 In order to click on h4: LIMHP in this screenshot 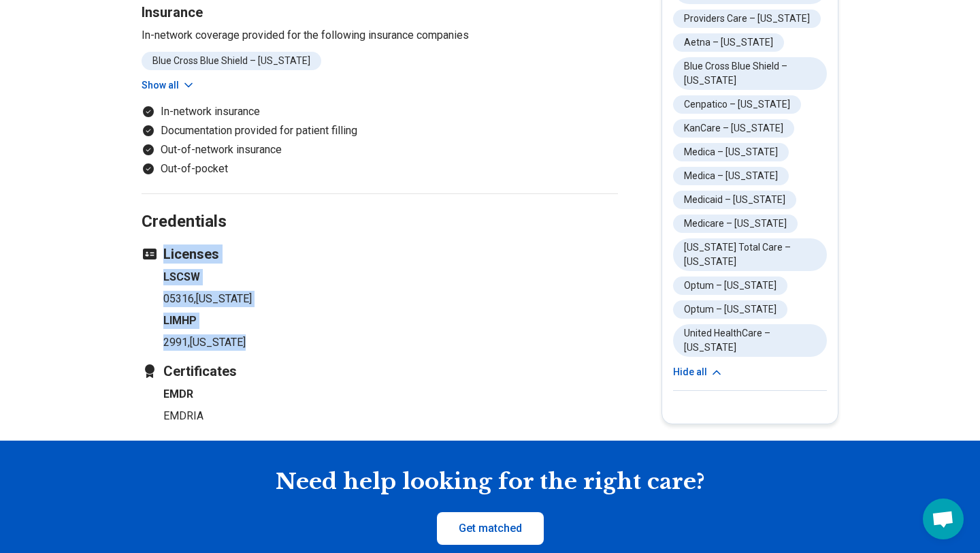, I will do `click(391, 320)`.